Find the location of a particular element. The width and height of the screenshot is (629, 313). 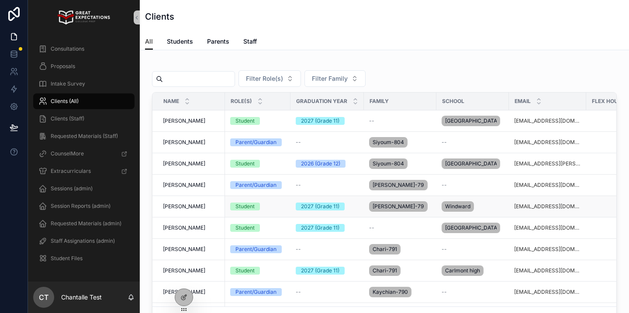

span: Windward is located at coordinates (458, 207).